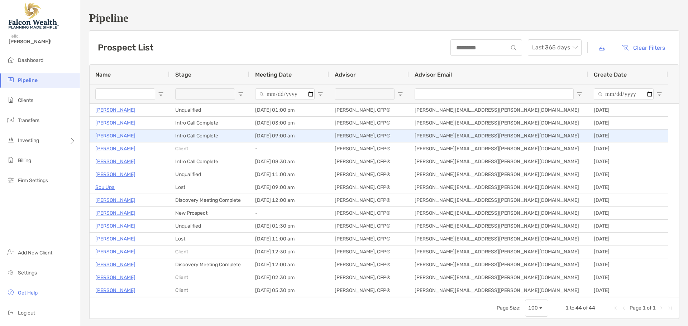  Describe the element at coordinates (183, 75) in the screenshot. I see `span: Stage` at that location.